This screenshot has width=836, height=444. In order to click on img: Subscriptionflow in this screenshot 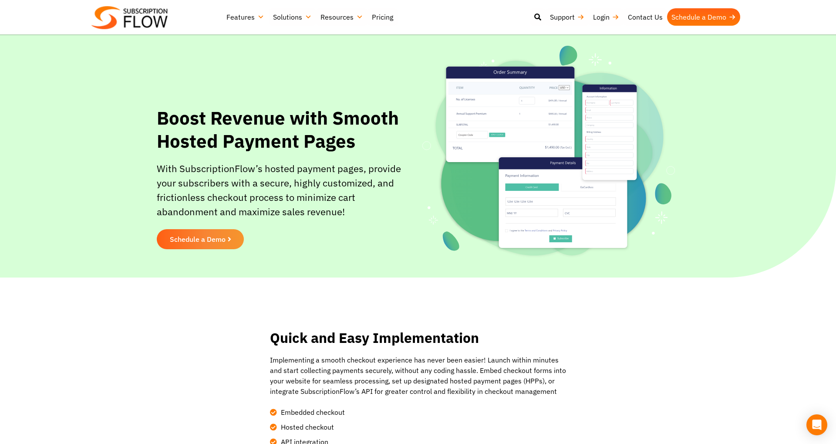, I will do `click(129, 17)`.